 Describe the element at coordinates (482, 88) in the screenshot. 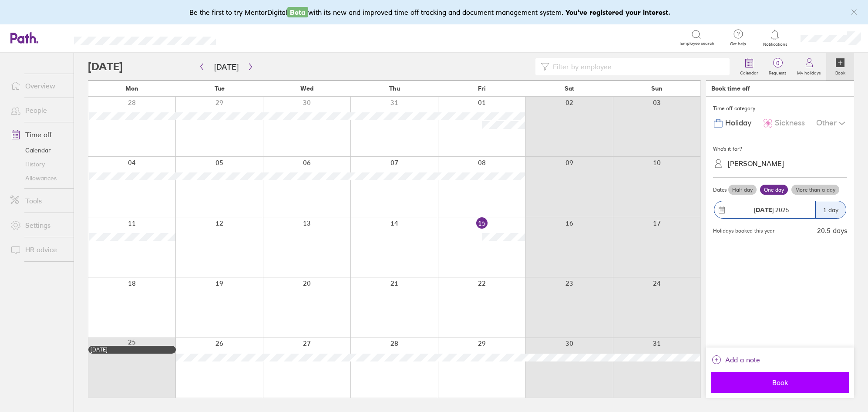

I see `span: Fri` at that location.